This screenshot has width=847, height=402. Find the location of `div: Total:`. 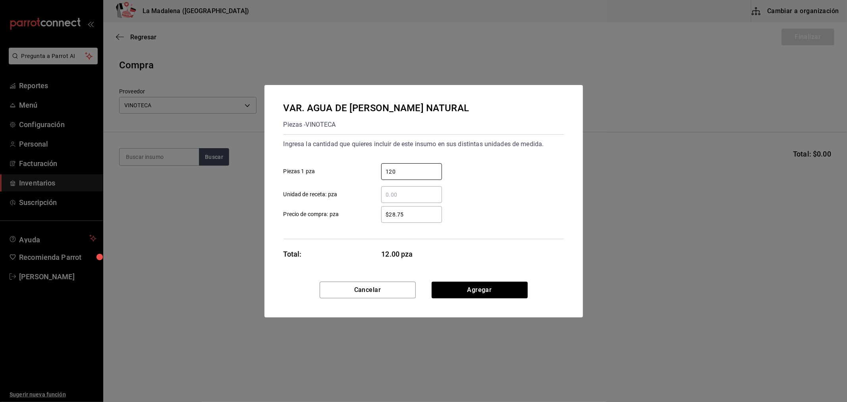

div: Total: is located at coordinates (292, 254).